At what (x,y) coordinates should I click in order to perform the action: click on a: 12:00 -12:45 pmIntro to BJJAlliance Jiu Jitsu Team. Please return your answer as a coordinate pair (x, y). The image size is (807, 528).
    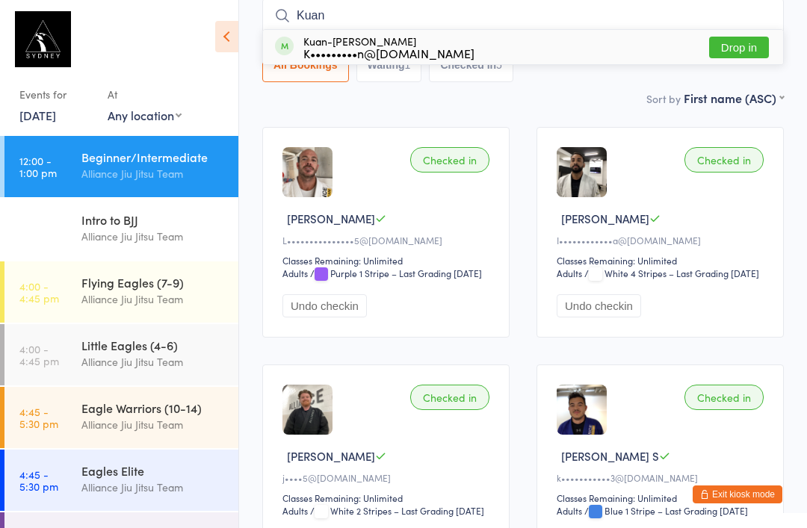
    Looking at the image, I should click on (121, 229).